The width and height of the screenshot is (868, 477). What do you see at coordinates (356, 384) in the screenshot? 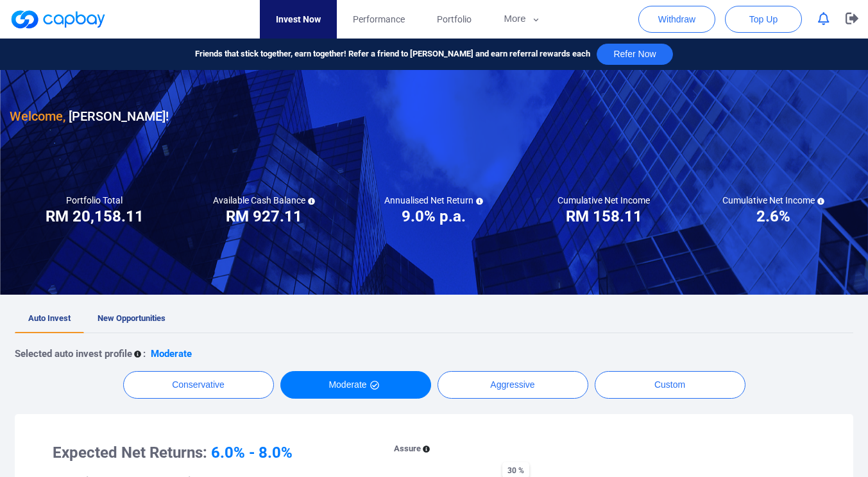
I see `button: Moderate` at bounding box center [356, 384].